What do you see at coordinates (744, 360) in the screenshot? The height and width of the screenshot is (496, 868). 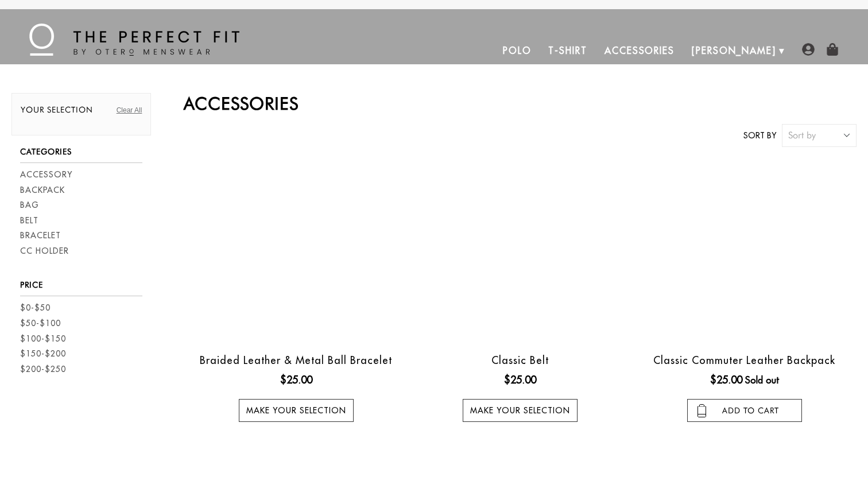 I see `a: Classic Commuter Leather Backpack` at bounding box center [744, 360].